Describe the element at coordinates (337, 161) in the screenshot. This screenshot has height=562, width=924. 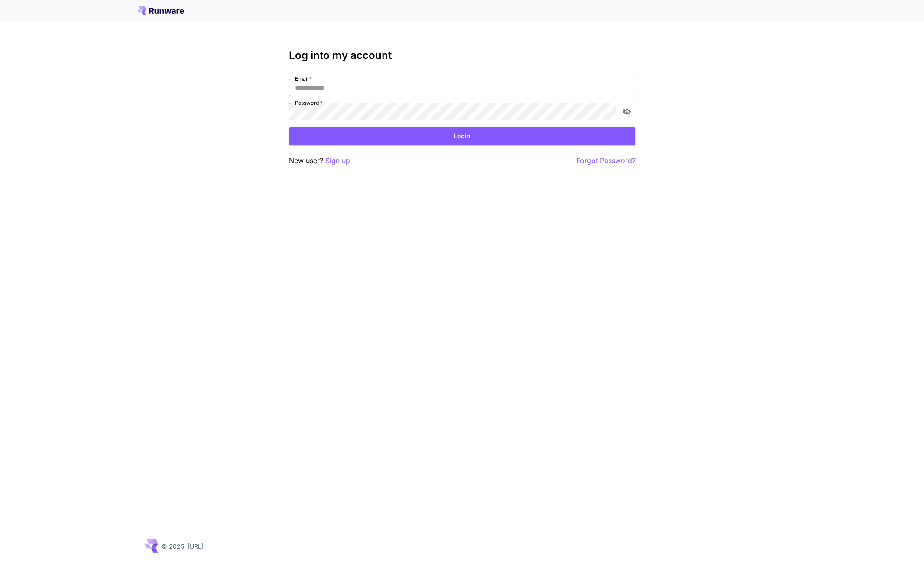
I see `button: Sign up` at that location.